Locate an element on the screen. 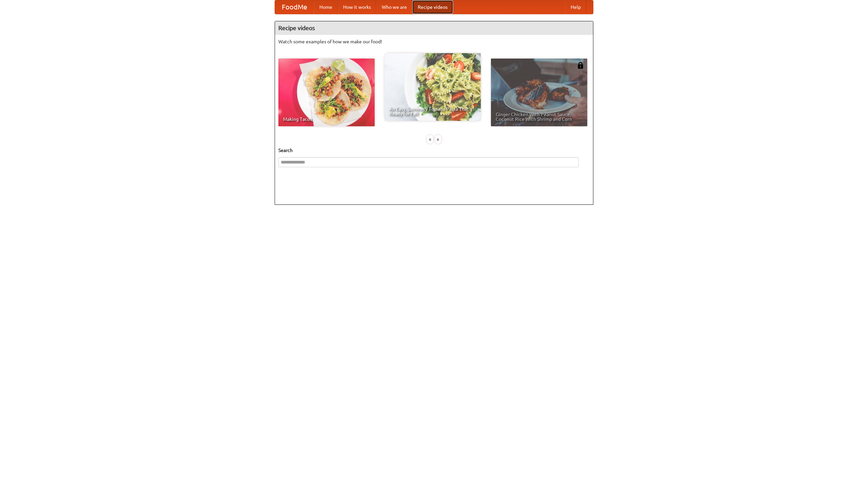 This screenshot has height=479, width=868. p: Watch some examples of how we make our food! is located at coordinates (434, 42).